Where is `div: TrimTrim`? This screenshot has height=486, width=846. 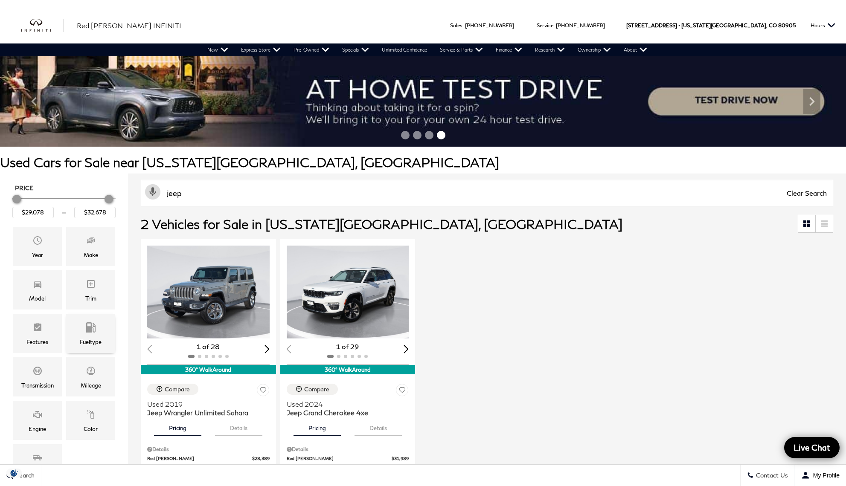 div: TrimTrim is located at coordinates (90, 290).